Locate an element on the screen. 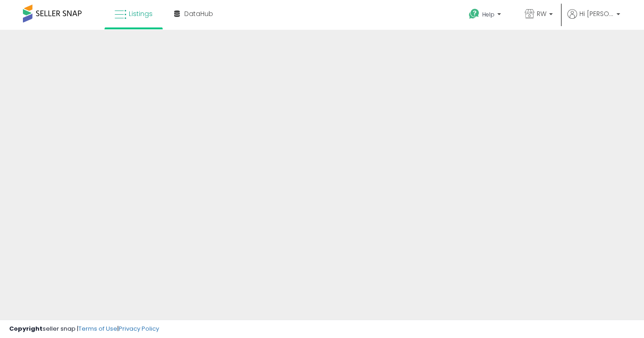 The image size is (644, 338). a: Help is located at coordinates (486, 16).